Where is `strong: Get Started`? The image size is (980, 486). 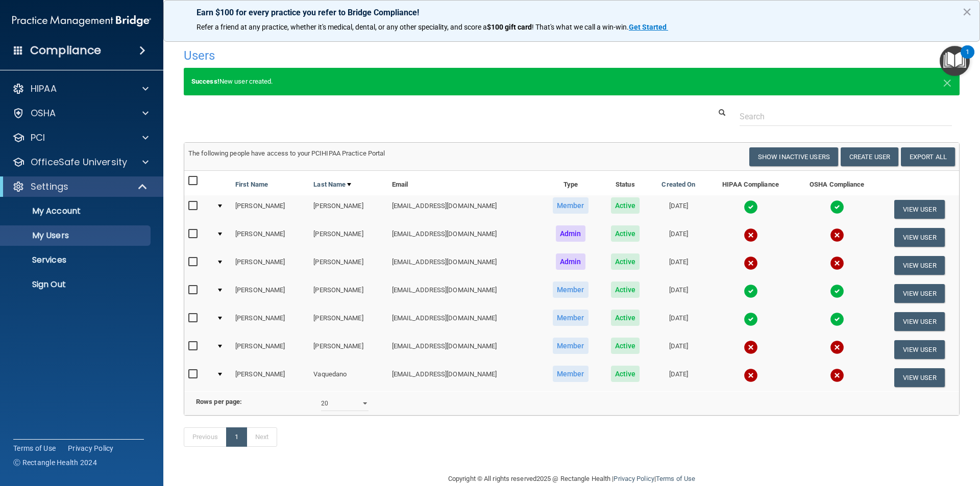 strong: Get Started is located at coordinates (647, 27).